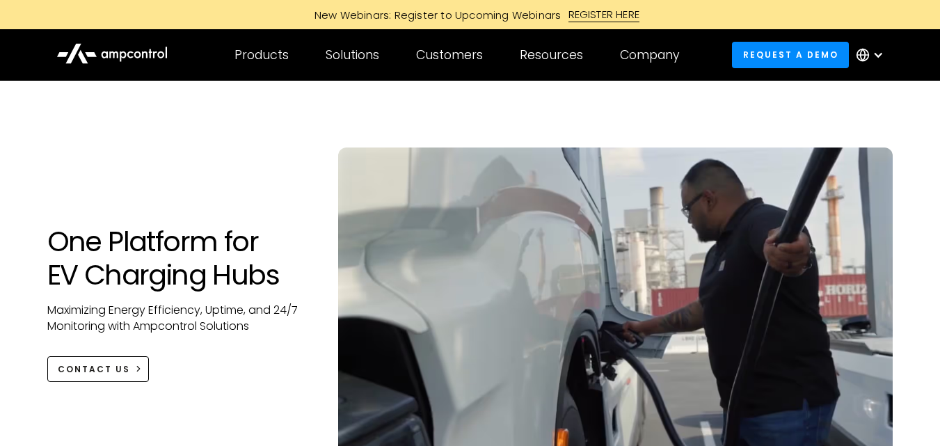 This screenshot has width=940, height=446. I want to click on p: Maximizing Energy Efficiency, Uptime, and 24/7 Monitoring with Ampcontrol Solutions, so click(179, 318).